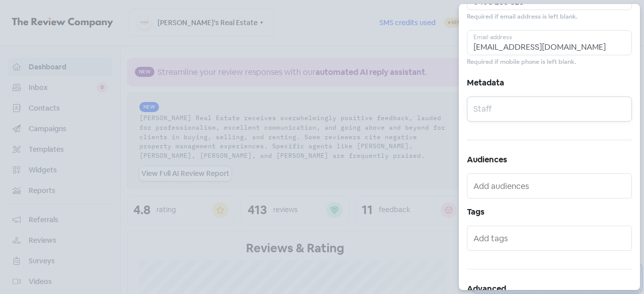  What do you see at coordinates (549, 43) in the screenshot?
I see `input: Email address` at bounding box center [549, 43].